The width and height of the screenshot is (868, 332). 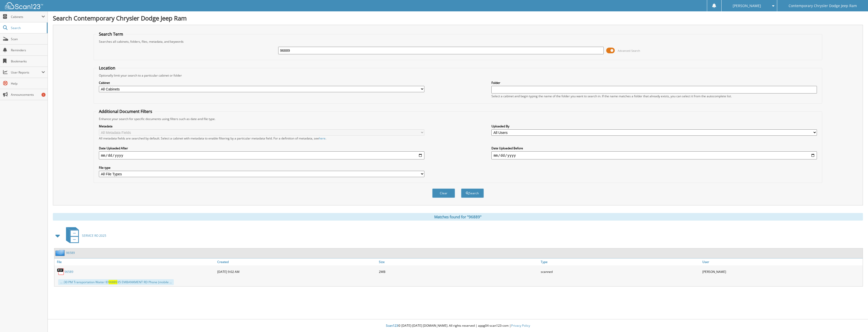 I want to click on a: Privacy Policy, so click(x=521, y=326).